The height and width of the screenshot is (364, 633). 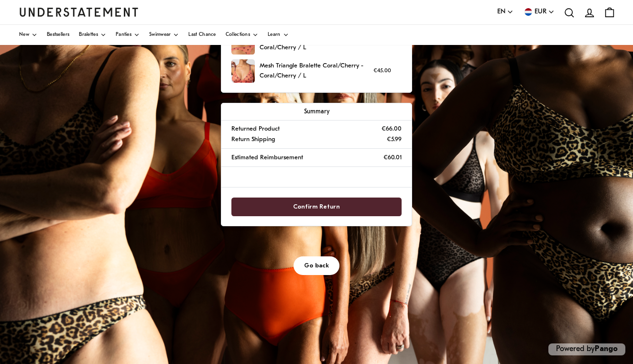 What do you see at coordinates (243, 71) in the screenshot?
I see `img: CCME-BRA-004_1.jpg` at bounding box center [243, 71].